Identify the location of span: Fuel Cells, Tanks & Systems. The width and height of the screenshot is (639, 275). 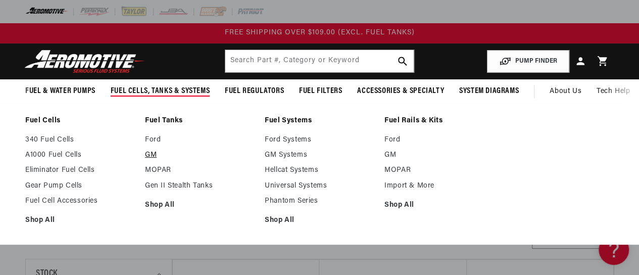
(160, 91).